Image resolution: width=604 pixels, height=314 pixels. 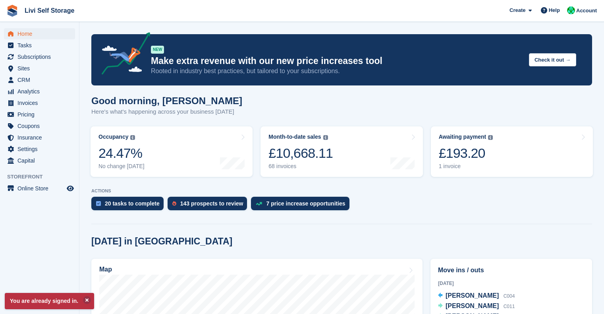 What do you see at coordinates (553, 60) in the screenshot?
I see `button: Check it out →` at bounding box center [553, 60].